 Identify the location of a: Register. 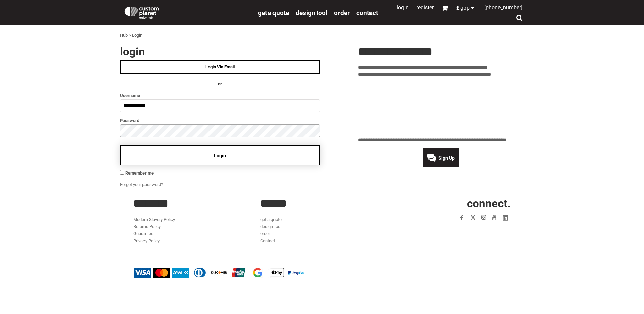
(425, 7).